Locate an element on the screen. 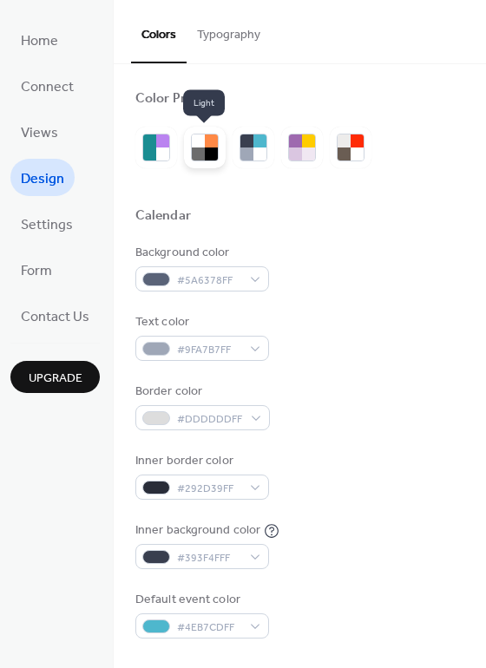 The height and width of the screenshot is (668, 486). span: #292D39FF is located at coordinates (209, 489).